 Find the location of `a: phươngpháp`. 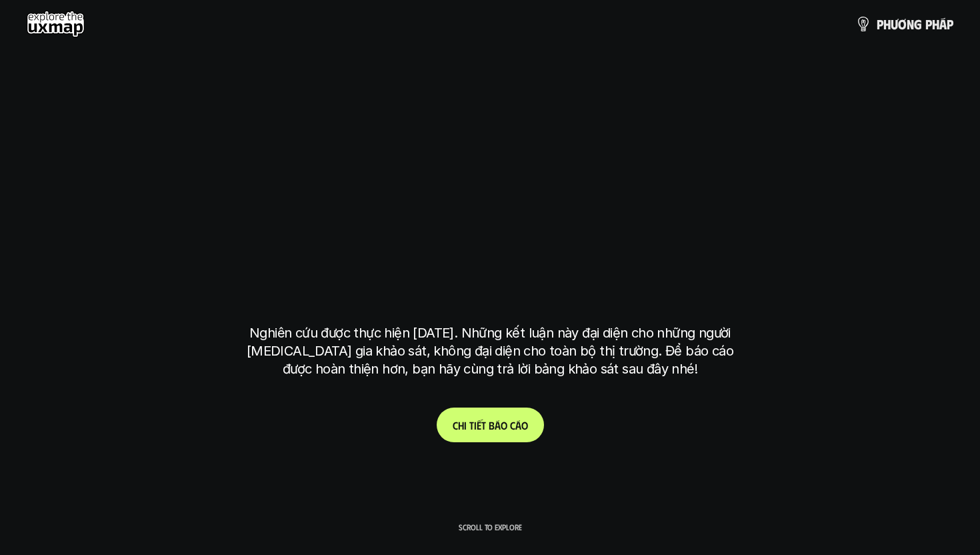

a: phươngpháp is located at coordinates (905, 24).